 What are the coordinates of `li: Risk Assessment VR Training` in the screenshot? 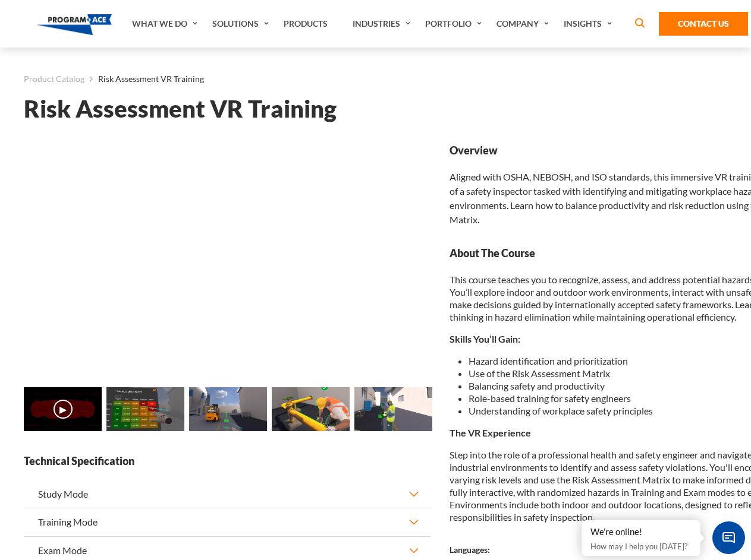 It's located at (144, 79).